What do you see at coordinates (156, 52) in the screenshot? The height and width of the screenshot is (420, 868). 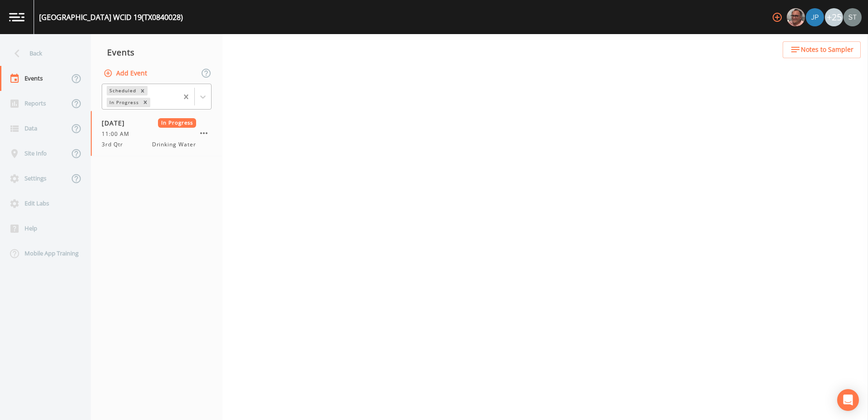 I see `div: Events` at bounding box center [156, 52].